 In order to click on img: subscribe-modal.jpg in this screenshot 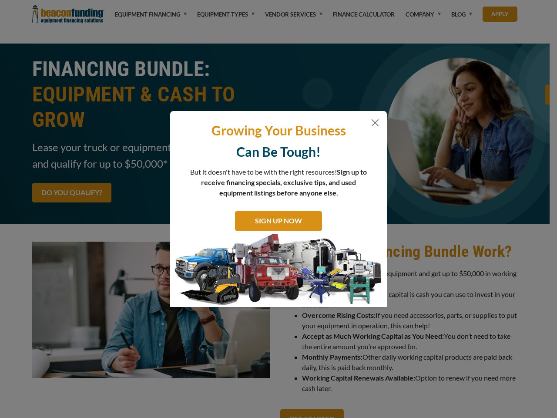, I will do `click(279, 270)`.